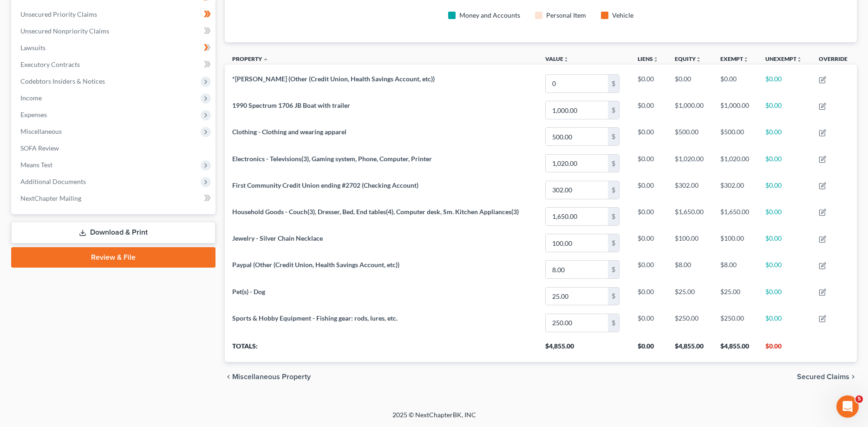 This screenshot has height=427, width=868. I want to click on a: Review & File, so click(113, 257).